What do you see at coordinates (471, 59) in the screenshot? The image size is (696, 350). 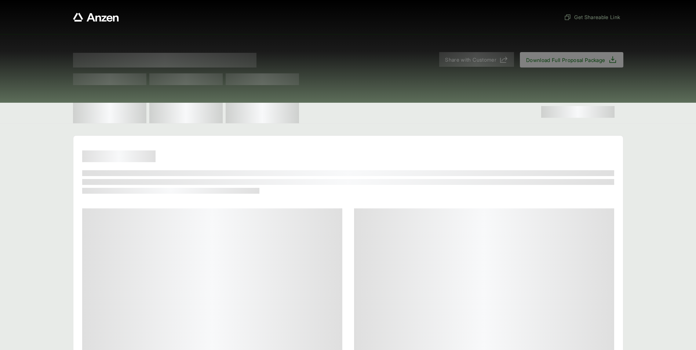 I see `span: Share with Customer` at bounding box center [471, 59].